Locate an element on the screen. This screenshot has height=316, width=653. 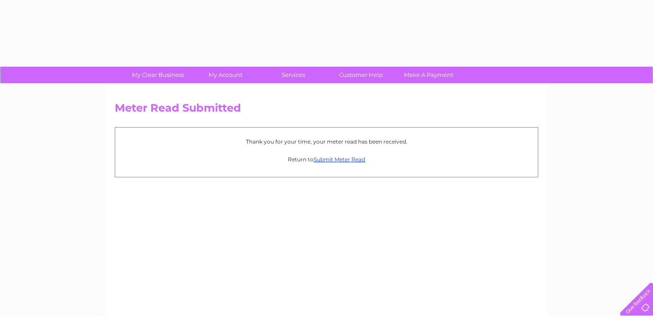
a: Make A Payment is located at coordinates (428, 75).